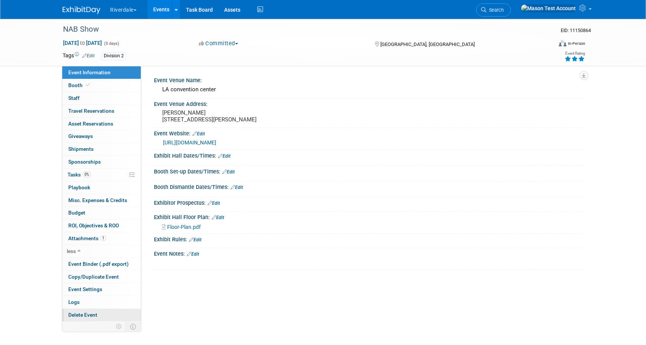 The height and width of the screenshot is (345, 646). Describe the element at coordinates (74, 302) in the screenshot. I see `span: Logs` at that location.